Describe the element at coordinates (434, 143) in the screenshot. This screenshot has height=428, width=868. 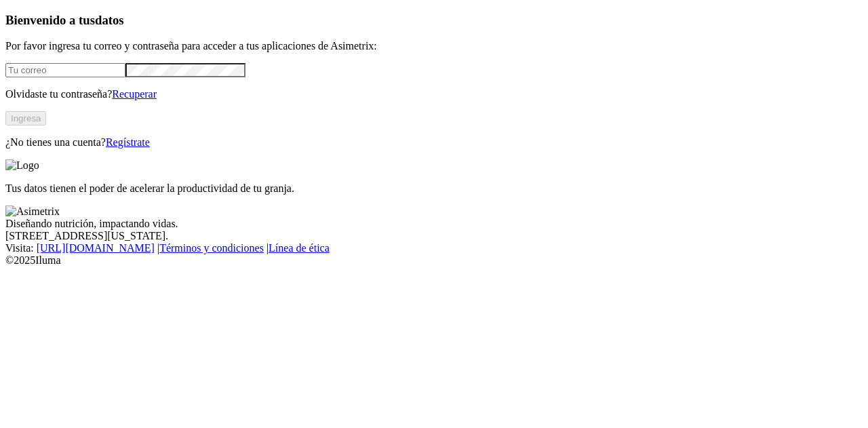
I see `p: ¿No tienes una cuenta?` at that location.